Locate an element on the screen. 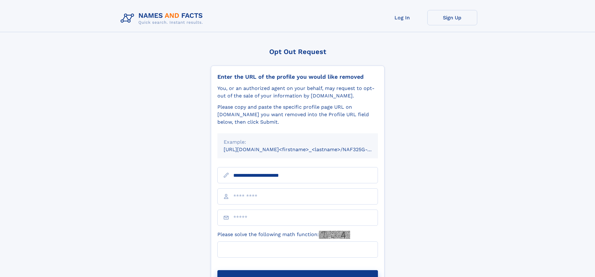  div: Enter the URL of the profile you would like removed is located at coordinates (297, 77).